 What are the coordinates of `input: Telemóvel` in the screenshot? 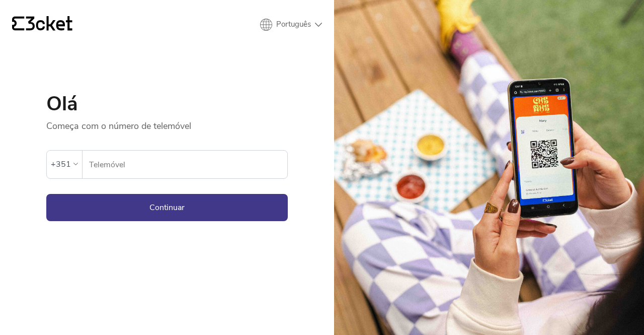 It's located at (188, 164).